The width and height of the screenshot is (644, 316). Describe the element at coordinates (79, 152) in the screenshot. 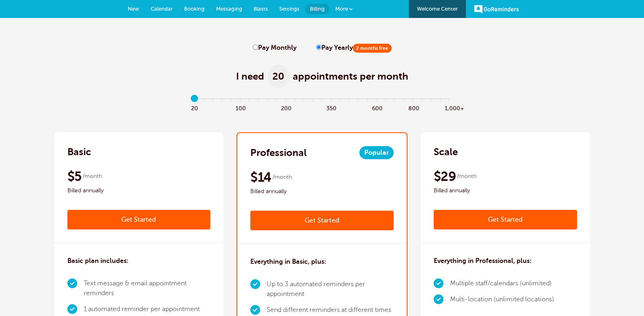

I see `h2: Basic` at that location.